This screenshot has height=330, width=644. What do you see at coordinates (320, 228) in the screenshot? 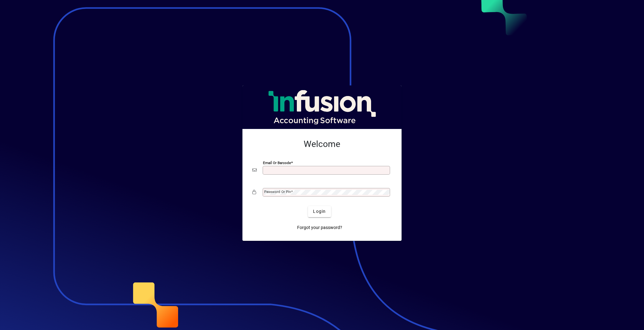
I see `span: Forgot your password?` at bounding box center [320, 228].